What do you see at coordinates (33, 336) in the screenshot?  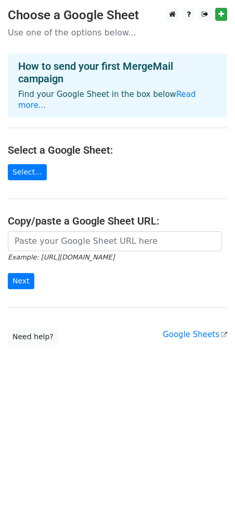 I see `a: Need help?` at bounding box center [33, 336].